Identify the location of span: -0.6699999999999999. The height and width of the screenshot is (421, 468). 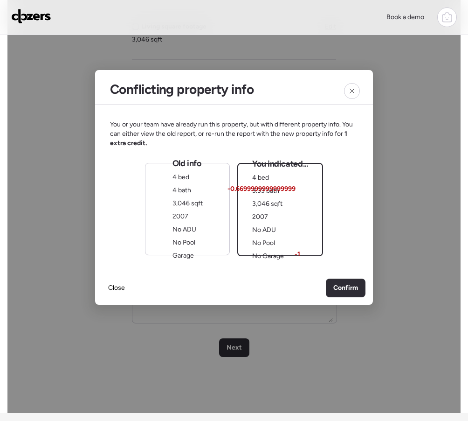
(262, 189).